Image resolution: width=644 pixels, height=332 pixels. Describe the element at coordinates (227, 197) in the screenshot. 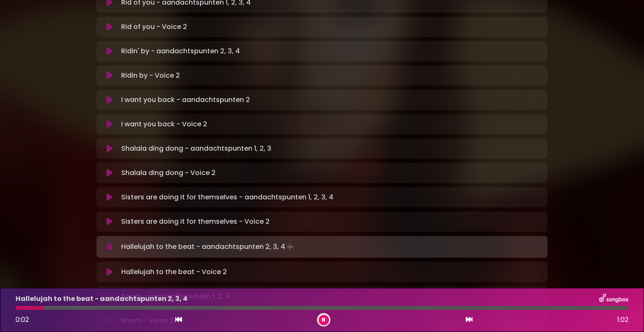

I see `p: Sisters are doing it for themselves - aandachtspunten 1, 2, 3, 4` at that location.